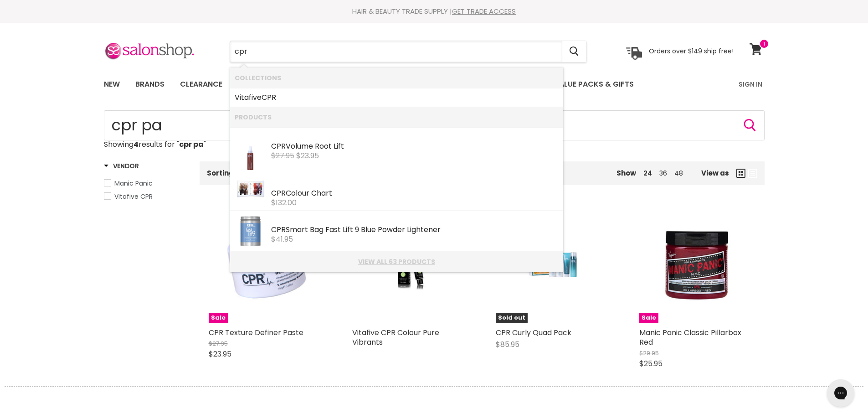  What do you see at coordinates (414, 194) in the screenshot?
I see `div: Colour Chart` at bounding box center [414, 194].